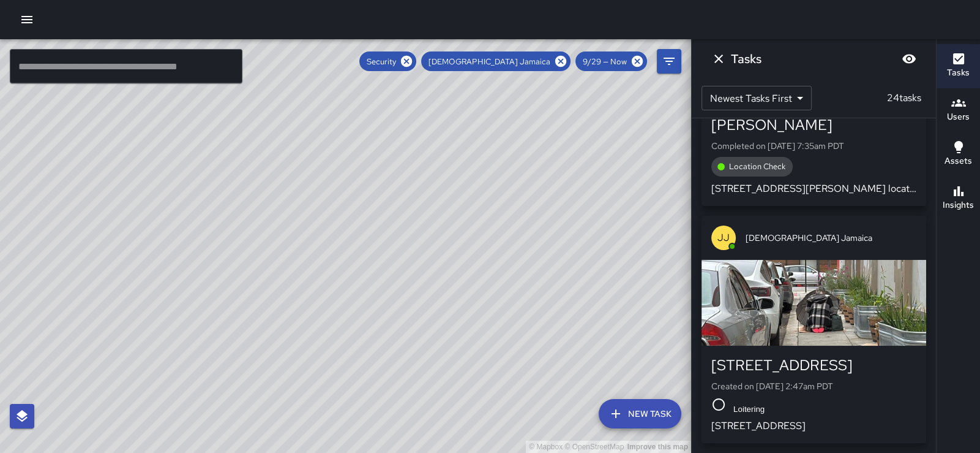  What do you see at coordinates (605, 61) in the screenshot?
I see `span: 9/29 — Now` at bounding box center [605, 61].